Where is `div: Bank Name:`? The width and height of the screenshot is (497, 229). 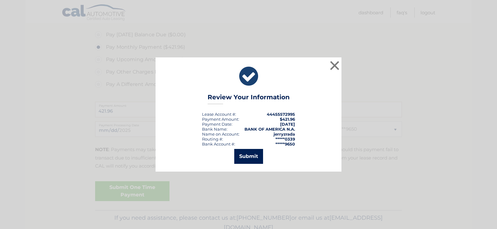 div: Bank Name: is located at coordinates (215, 129).